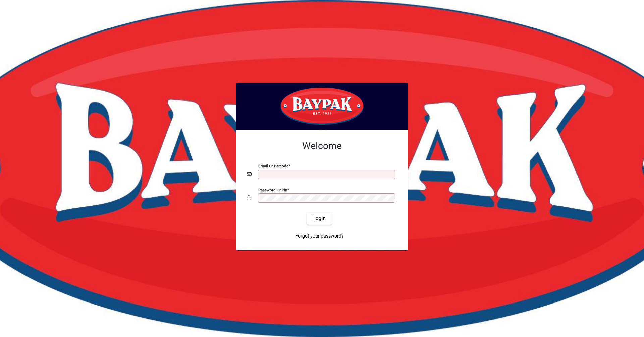 The image size is (644, 337). Describe the element at coordinates (272, 190) in the screenshot. I see `mat-label: Password or Pin` at that location.